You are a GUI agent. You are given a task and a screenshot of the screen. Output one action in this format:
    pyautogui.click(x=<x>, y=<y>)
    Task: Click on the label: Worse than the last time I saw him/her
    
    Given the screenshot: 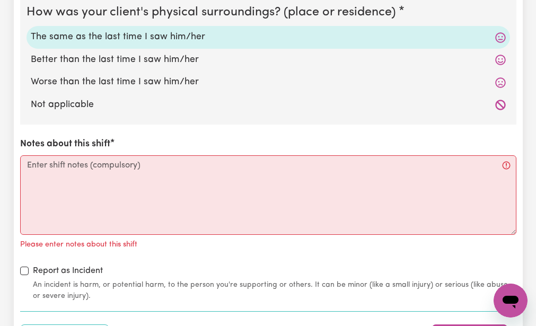 What is the action you would take?
    pyautogui.click(x=268, y=82)
    